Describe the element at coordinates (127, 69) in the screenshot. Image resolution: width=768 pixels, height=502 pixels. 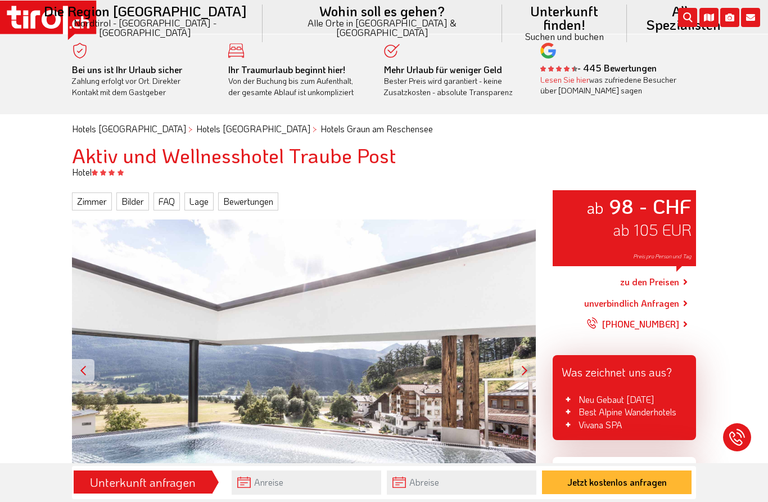
I see `b: Bei uns ist Ihr Urlaub sicher` at that location.